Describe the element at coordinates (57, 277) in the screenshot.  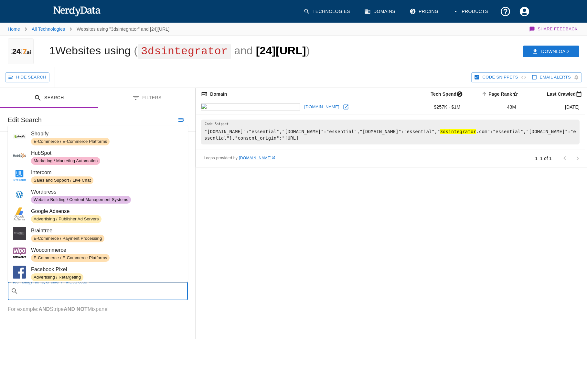
I see `span: Advertising / Retargeting` at that location.